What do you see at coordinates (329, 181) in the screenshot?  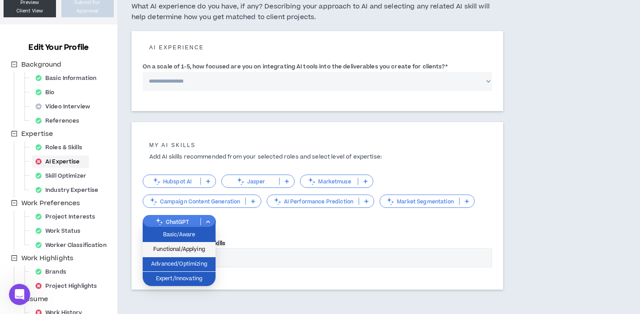 I see `p: Marketmuse` at bounding box center [329, 181].